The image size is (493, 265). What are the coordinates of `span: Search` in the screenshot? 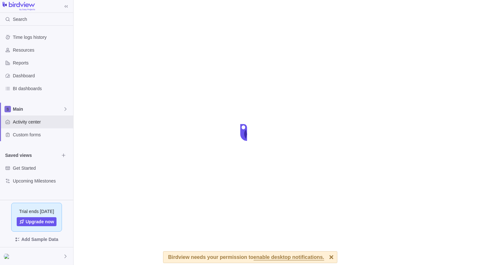 It's located at (20, 19).